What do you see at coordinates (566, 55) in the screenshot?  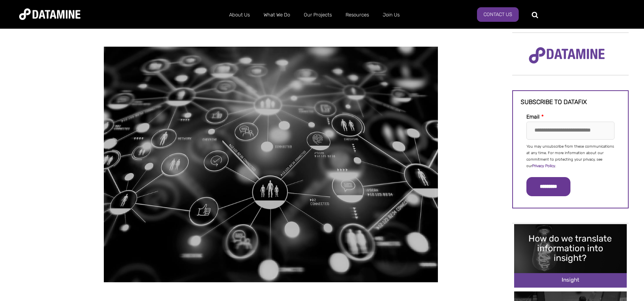 I see `img: Datamine Logo No Strapline - Purple` at bounding box center [566, 55].